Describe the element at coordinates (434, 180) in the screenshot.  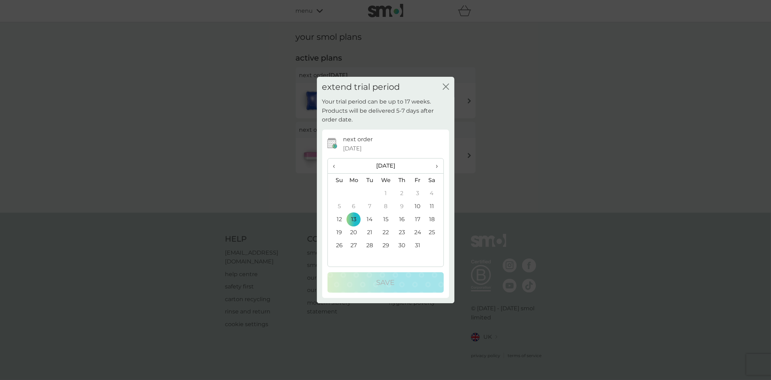
I see `th: Sa` at that location.